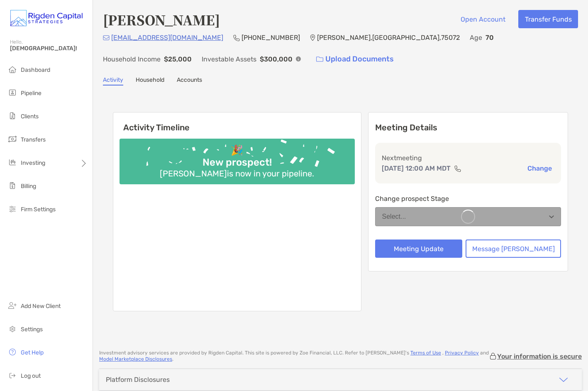  What do you see at coordinates (476, 37) in the screenshot?
I see `p: Age` at bounding box center [476, 37].